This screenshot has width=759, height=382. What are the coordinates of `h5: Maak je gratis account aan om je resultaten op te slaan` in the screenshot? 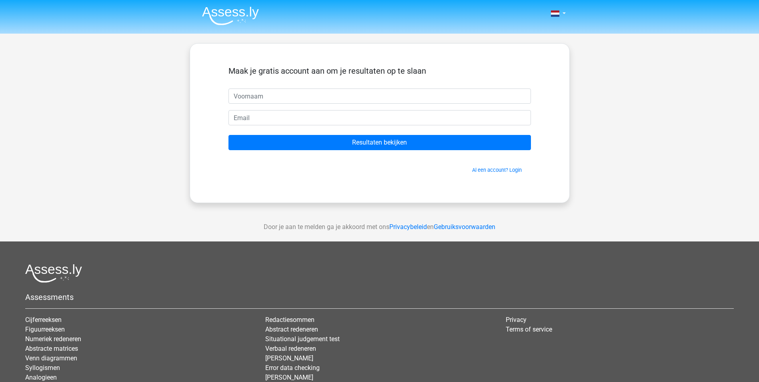 It's located at (380, 71).